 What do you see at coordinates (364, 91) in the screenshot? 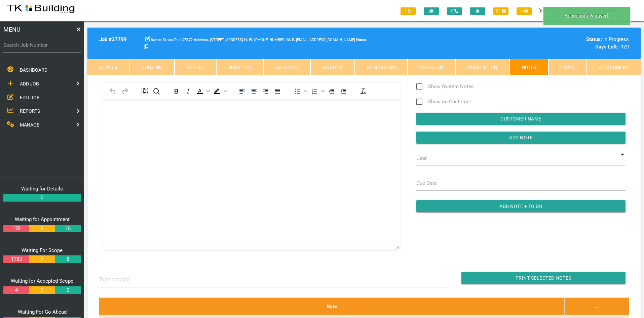
I see `button: Clear formatting` at bounding box center [364, 91].